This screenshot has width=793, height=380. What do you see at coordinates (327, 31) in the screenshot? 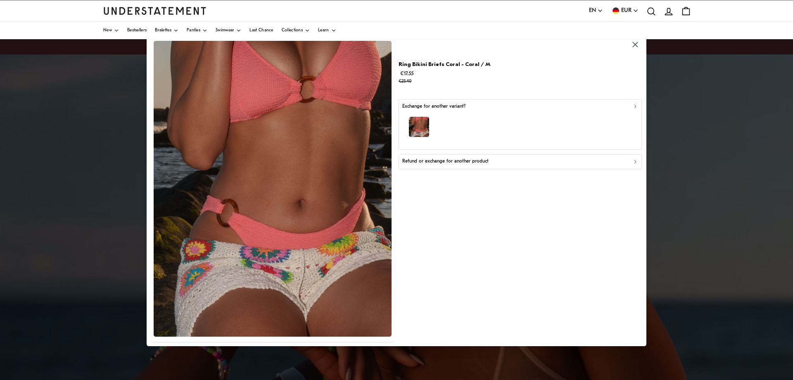
I see `a: Learn` at bounding box center [327, 31].